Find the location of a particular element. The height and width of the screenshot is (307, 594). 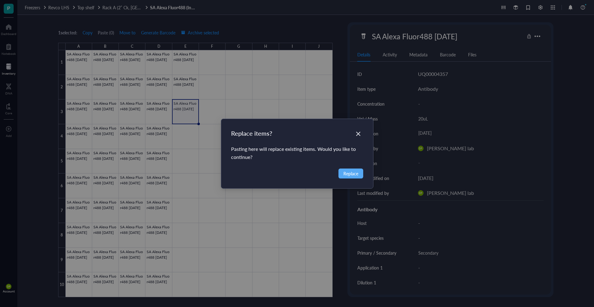

div: Pasting here will replace existing items. Would you like to continue? is located at coordinates (297, 153).